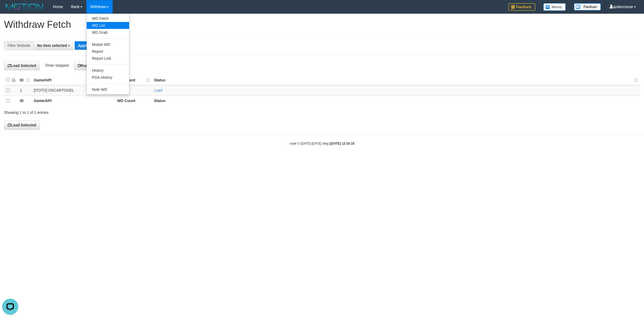  What do you see at coordinates (52, 46) in the screenshot?
I see `span: No item selected` at bounding box center [52, 46].